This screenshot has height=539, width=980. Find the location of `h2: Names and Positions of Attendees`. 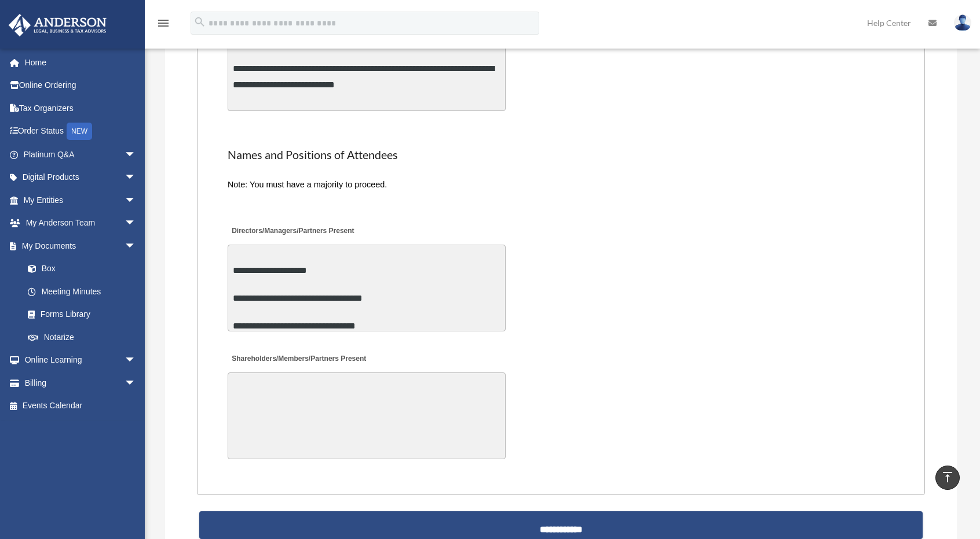

h2: Names and Positions of Attendees is located at coordinates (561, 155).